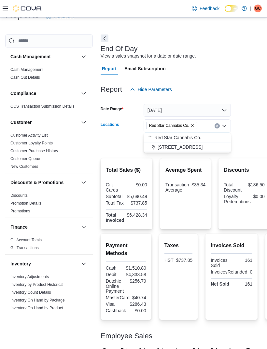  Describe the element at coordinates (20, 211) in the screenshot. I see `a: Promotions` at that location.